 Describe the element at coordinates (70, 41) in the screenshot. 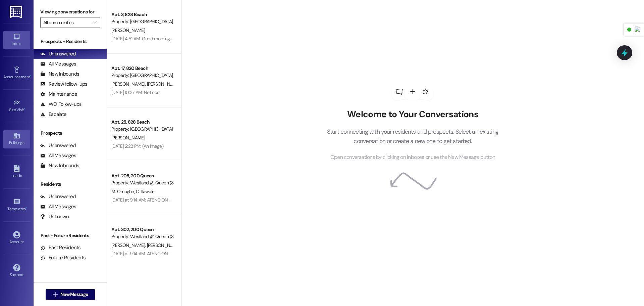

I see `div: Prospects + Residents` at that location.